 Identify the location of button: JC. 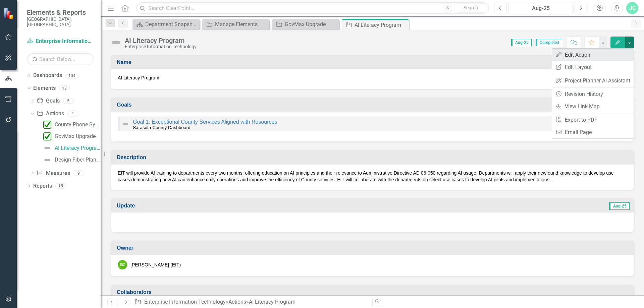
(632, 8).